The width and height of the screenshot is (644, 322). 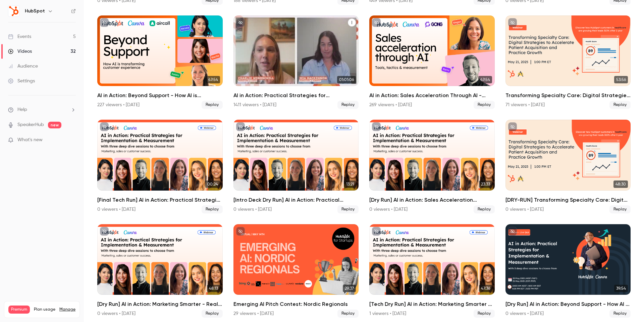 What do you see at coordinates (296, 304) in the screenshot?
I see `h2: Emerging AI Pitch Contest: Nordic Regionals` at bounding box center [296, 304].